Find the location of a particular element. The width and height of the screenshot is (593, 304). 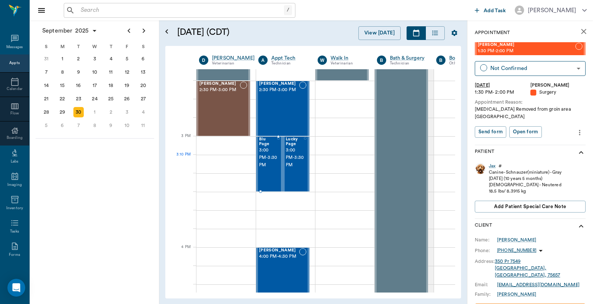

div: Bath & Surgery is located at coordinates (407, 58).